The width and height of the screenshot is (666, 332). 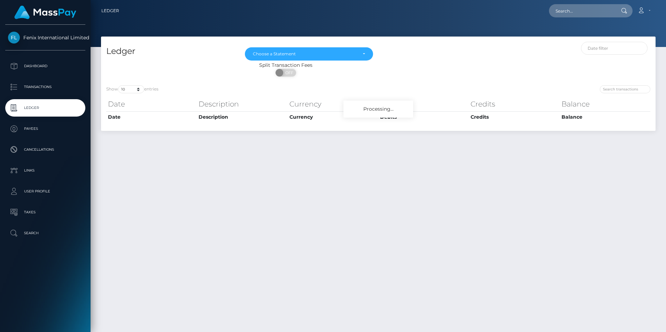 What do you see at coordinates (131, 89) in the screenshot?
I see `select: Showentries` at bounding box center [131, 89].